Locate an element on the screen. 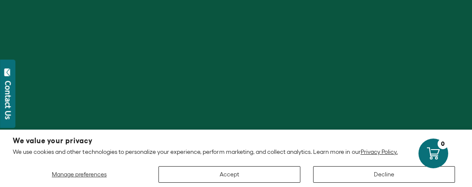 The image size is (472, 187). a: Privacy Policy. is located at coordinates (379, 152).